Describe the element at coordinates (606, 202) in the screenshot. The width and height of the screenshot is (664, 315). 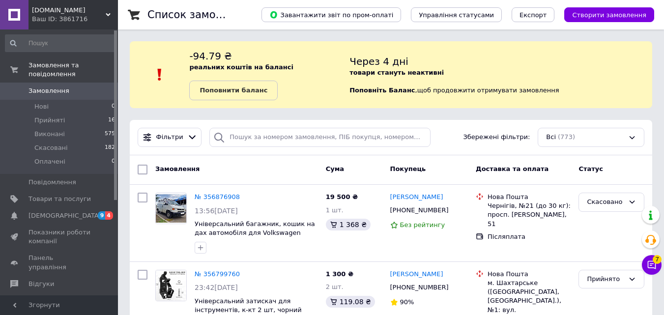
I see `div: Скасовано` at that location.